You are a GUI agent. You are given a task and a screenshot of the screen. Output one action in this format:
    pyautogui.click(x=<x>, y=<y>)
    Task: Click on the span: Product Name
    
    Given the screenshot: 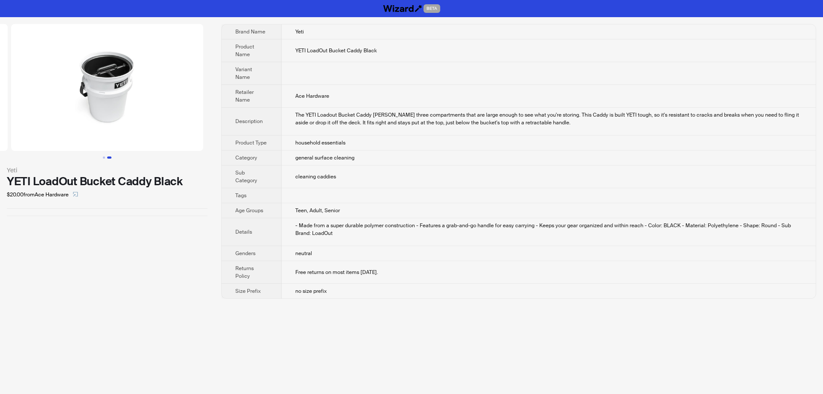 What is the action you would take?
    pyautogui.click(x=245, y=51)
    